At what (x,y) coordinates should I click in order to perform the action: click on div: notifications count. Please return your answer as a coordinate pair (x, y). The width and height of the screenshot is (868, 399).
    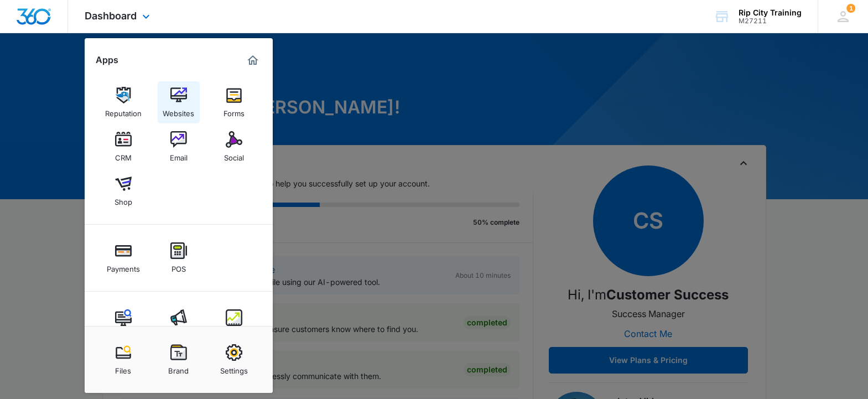
    Looking at the image, I should click on (851, 8).